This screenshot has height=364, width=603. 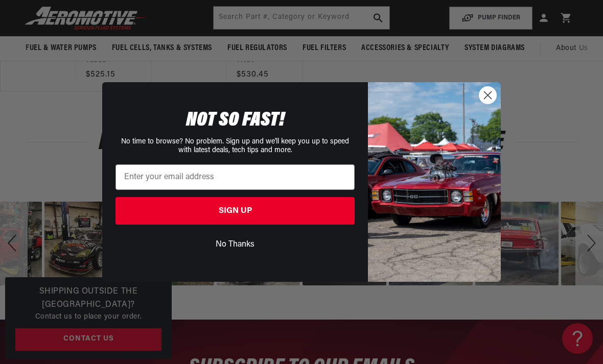 What do you see at coordinates (235, 147) in the screenshot?
I see `span: No time to browse? No problem. Sign up and we'll keep you up to speed with latest deals, tech tip...` at bounding box center [235, 147].